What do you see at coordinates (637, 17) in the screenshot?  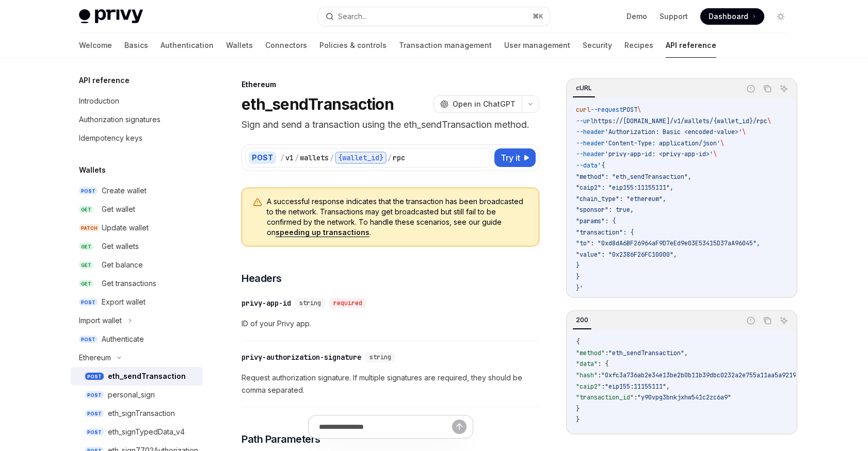 I see `a: Demo` at bounding box center [637, 17].